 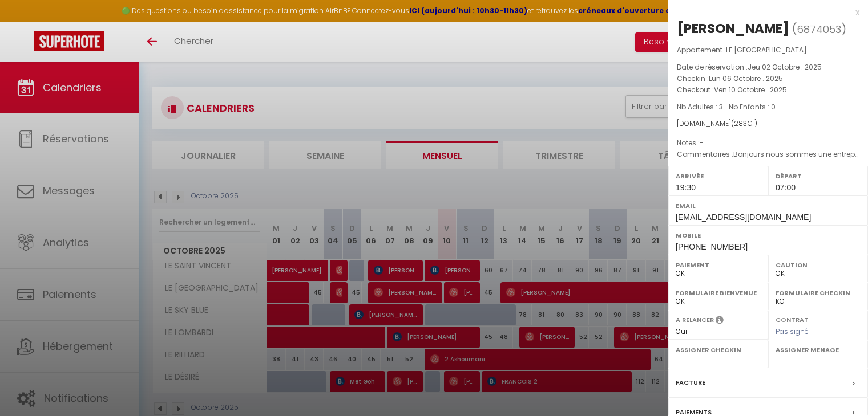 What do you see at coordinates (768, 154) in the screenshot?
I see `p: Commentaires :` at bounding box center [768, 154].